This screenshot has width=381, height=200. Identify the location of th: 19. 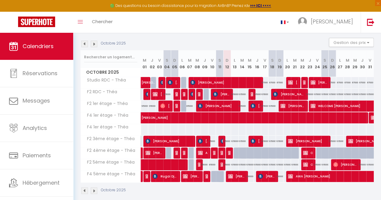
(280, 64).